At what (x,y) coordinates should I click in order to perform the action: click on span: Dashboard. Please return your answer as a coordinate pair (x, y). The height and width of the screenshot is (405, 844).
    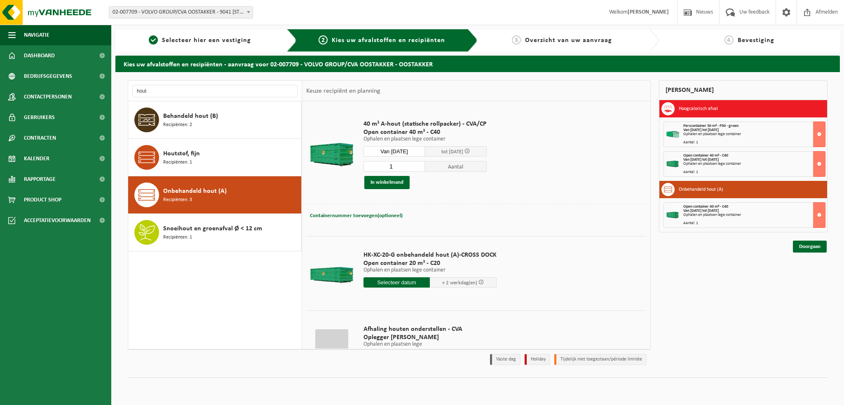
    Looking at the image, I should click on (39, 56).